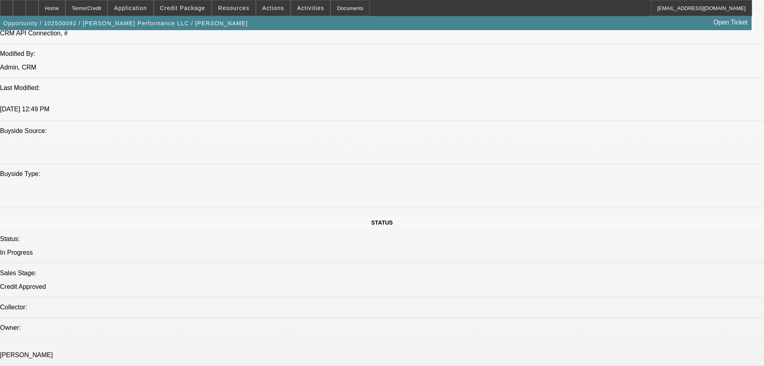 The height and width of the screenshot is (366, 764). Describe the element at coordinates (183, 8) in the screenshot. I see `button: Credit Package` at that location.